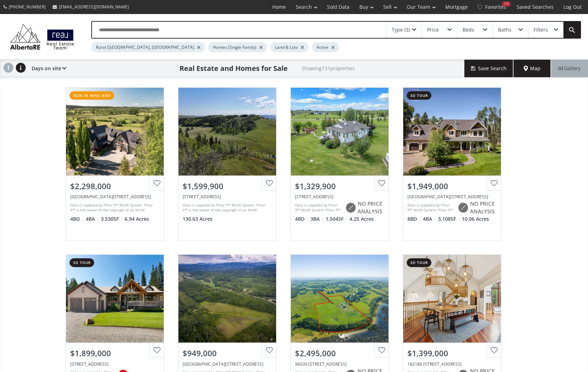 The height and width of the screenshot is (372, 588). Describe the element at coordinates (452, 364) in the screenshot. I see `div: 182186 320 Street West, Rural Foothills County, AB T0L 1W4` at that location.